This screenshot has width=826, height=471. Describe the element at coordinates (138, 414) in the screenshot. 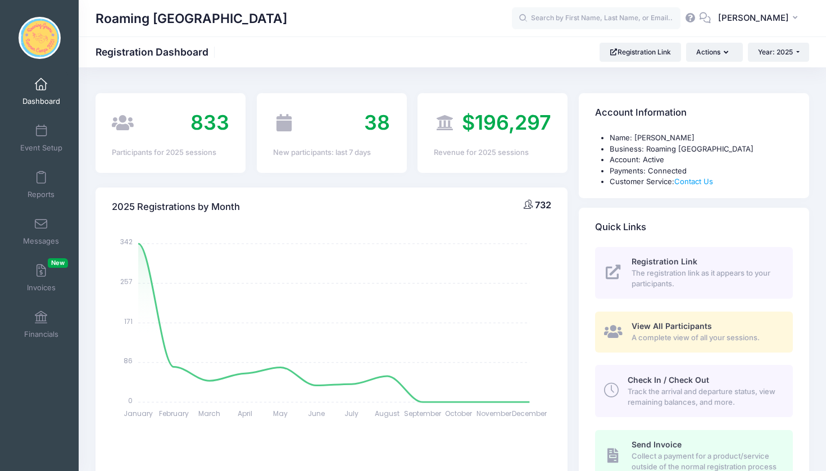

I see `tspan: January` at that location.